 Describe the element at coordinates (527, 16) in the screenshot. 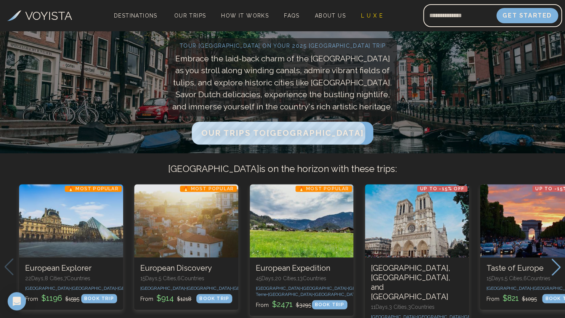

I see `button: Get Started` at that location.